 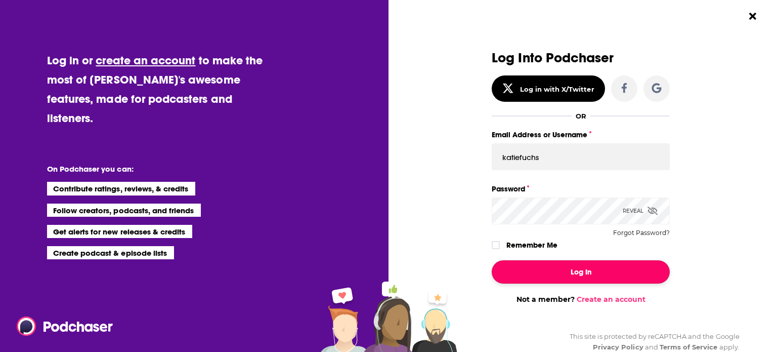 What do you see at coordinates (119, 231) in the screenshot?
I see `li: Get alerts for new releases & credits` at bounding box center [119, 231].